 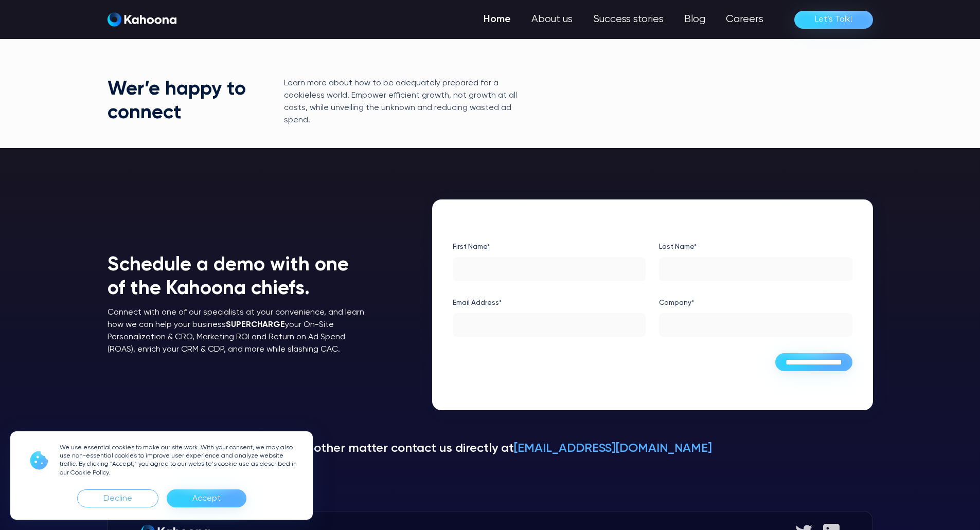 What do you see at coordinates (549, 303) in the screenshot?
I see `label: Email Address*` at bounding box center [549, 303].